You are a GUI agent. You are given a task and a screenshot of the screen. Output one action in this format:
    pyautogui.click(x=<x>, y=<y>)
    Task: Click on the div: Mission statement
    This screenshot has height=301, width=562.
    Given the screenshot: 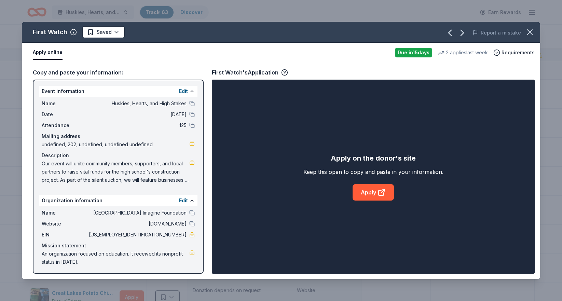 What is the action you would take?
    pyautogui.click(x=118, y=246)
    